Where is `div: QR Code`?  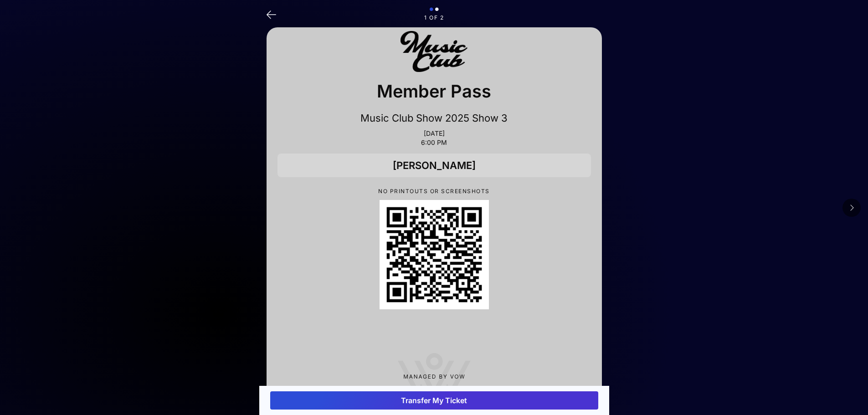 div: QR Code is located at coordinates (435, 254).